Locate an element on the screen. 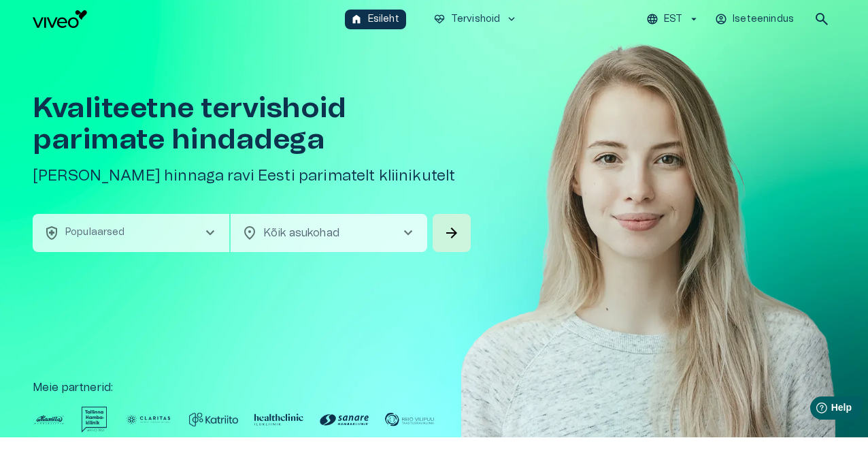 This screenshot has width=868, height=453. img: Viveo logo is located at coordinates (59, 20).